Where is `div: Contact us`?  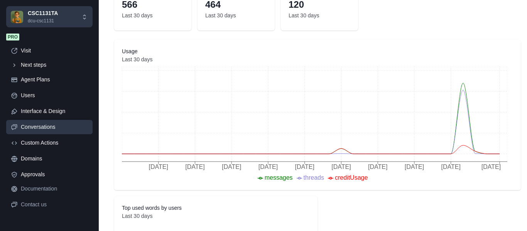 div: Contact us is located at coordinates (54, 204).